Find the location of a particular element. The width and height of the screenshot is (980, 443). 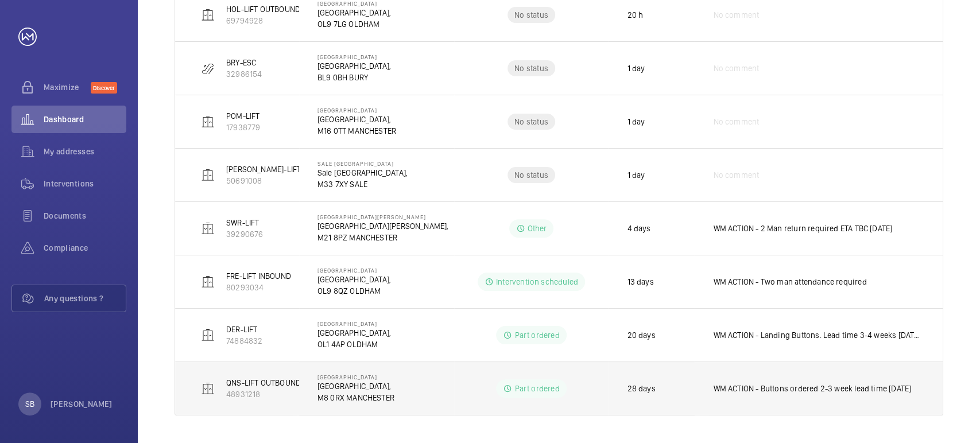

p: 32986154 is located at coordinates (244, 74).